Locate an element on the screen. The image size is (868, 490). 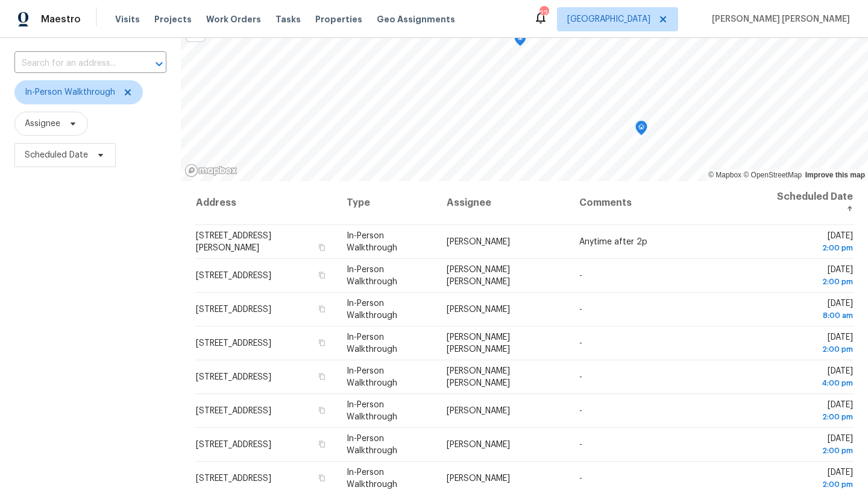
span: Scheduled Date is located at coordinates (56, 155).